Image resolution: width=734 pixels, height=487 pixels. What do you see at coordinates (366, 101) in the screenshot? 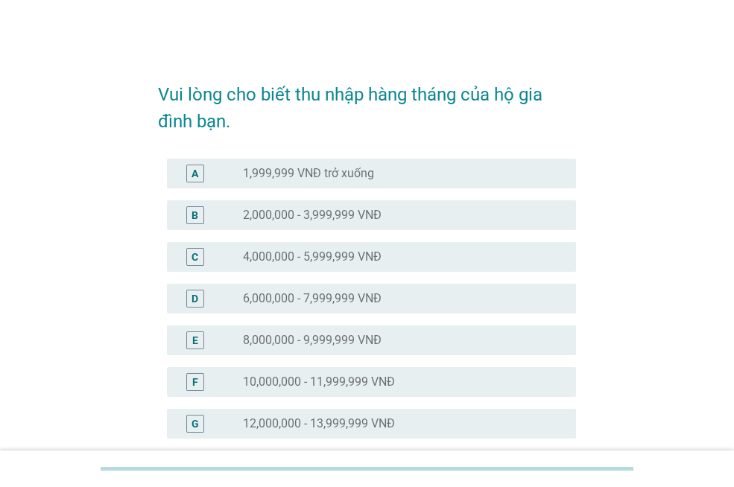
I see `h2: Vui lòng cho biết thu nhập hàng tháng của hộ gia đình bạn.` at bounding box center [366, 101].